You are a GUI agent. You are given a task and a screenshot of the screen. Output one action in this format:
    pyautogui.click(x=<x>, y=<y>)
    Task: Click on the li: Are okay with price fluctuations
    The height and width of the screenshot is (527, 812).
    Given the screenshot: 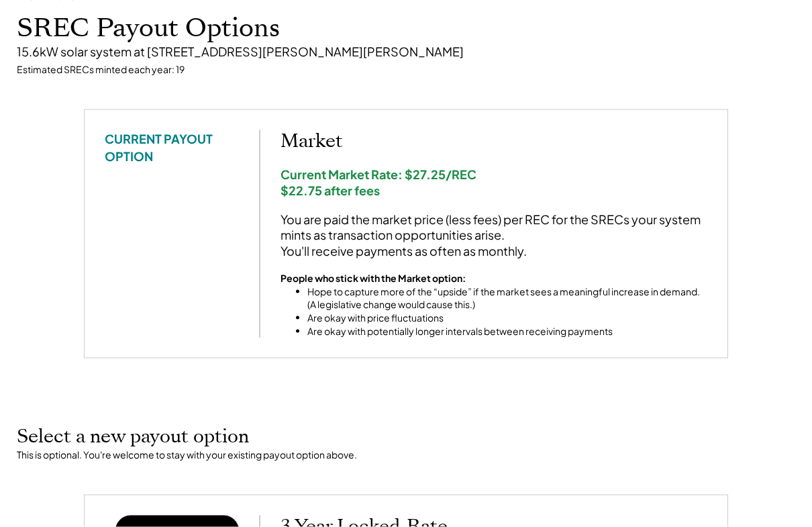 What is the action you would take?
    pyautogui.click(x=507, y=318)
    